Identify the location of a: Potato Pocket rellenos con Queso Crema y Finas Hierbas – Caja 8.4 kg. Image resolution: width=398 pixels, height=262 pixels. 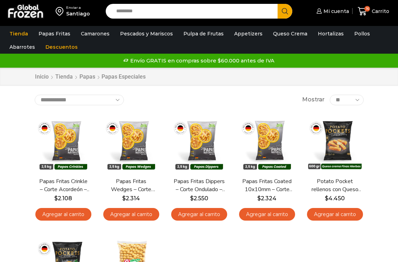
(335, 185).